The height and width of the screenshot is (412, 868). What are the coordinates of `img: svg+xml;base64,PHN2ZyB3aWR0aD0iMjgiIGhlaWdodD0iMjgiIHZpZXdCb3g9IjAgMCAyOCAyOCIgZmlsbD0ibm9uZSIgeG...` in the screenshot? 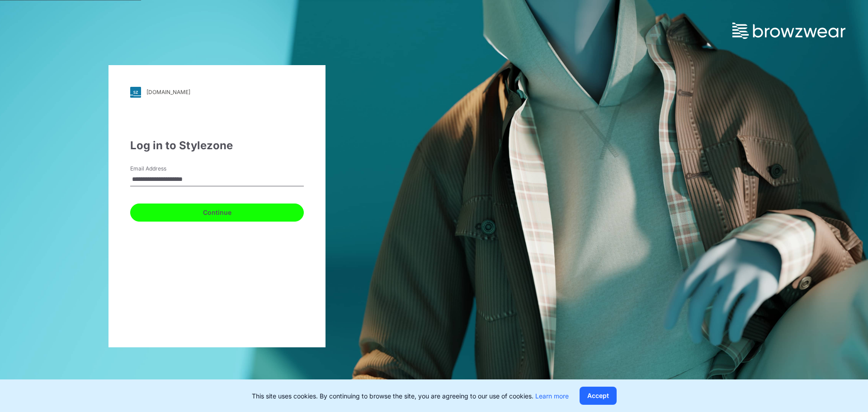 It's located at (136, 92).